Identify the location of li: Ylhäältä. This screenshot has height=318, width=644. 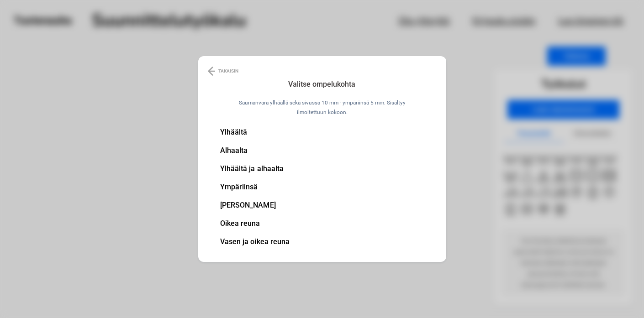
(255, 132).